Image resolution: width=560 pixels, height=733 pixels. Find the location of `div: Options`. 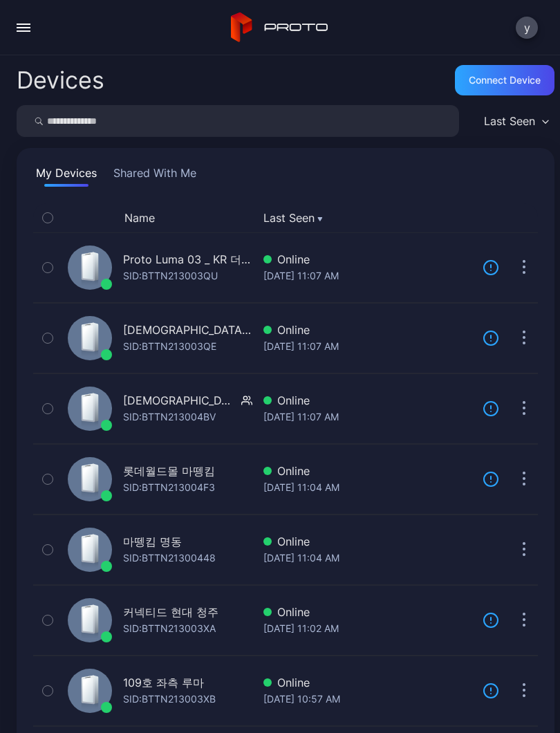

div: Options is located at coordinates (524, 218).